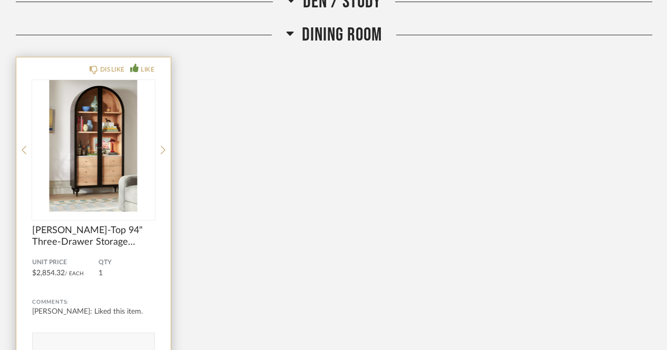 This screenshot has width=667, height=350. What do you see at coordinates (65, 263) in the screenshot?
I see `span: Unit Price` at bounding box center [65, 263].